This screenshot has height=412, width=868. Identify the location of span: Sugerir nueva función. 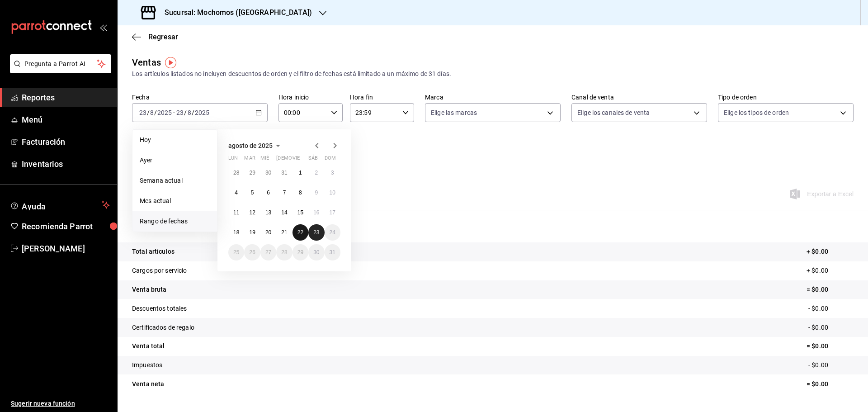
(60, 404).